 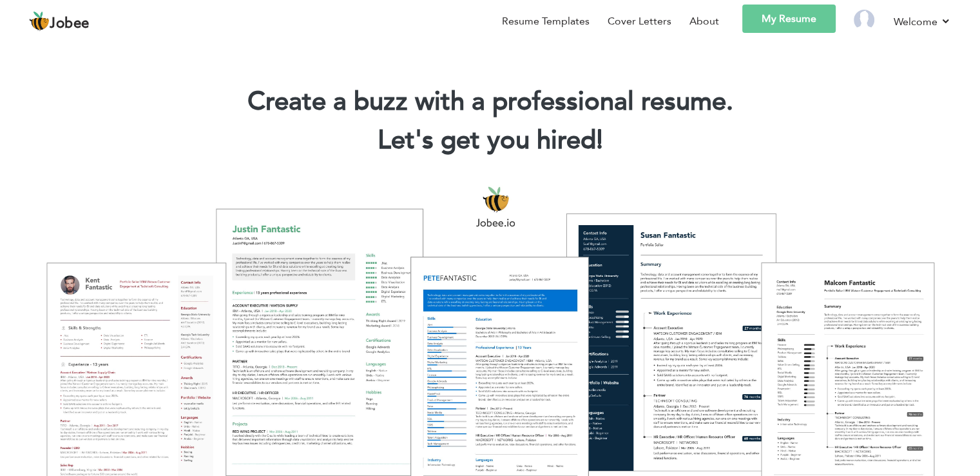 What do you see at coordinates (546, 21) in the screenshot?
I see `a: Resume Templates` at bounding box center [546, 21].